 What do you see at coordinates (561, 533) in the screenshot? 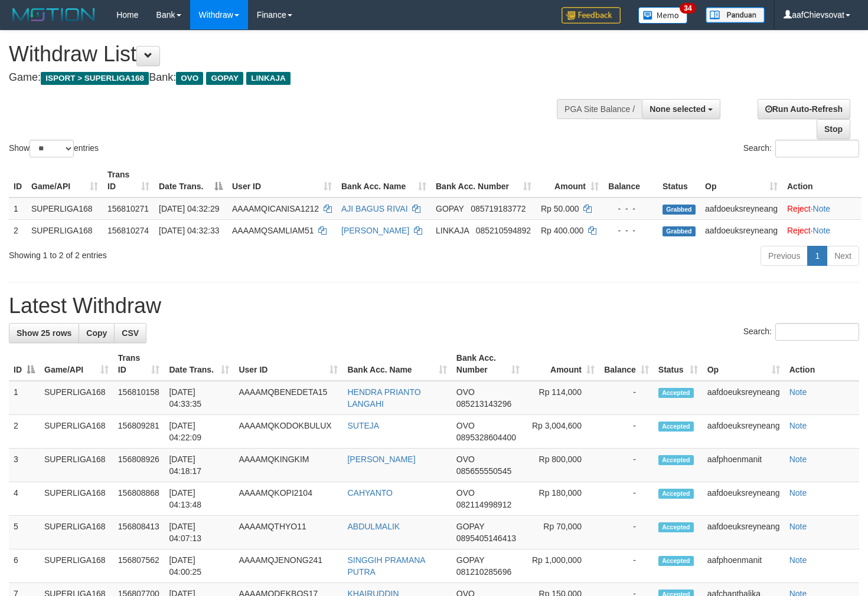
I see `td: Rp 70,000` at bounding box center [561, 533].